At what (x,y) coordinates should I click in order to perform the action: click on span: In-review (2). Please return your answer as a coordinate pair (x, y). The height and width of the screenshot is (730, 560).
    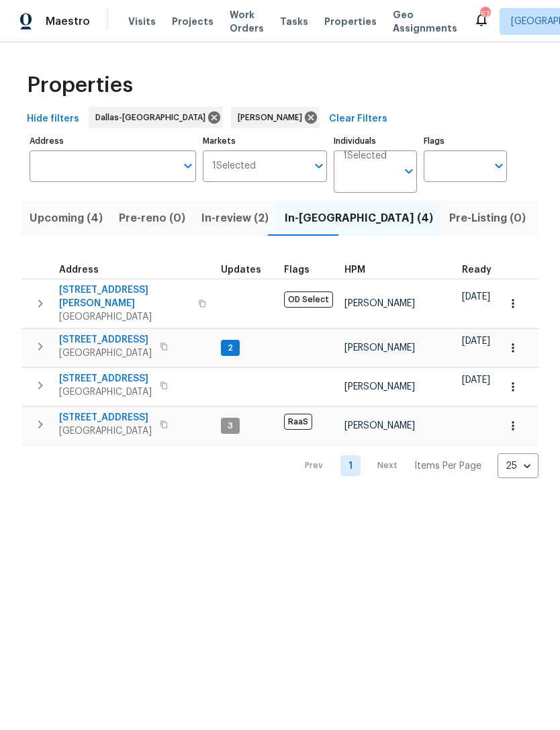
    Looking at the image, I should click on (235, 218).